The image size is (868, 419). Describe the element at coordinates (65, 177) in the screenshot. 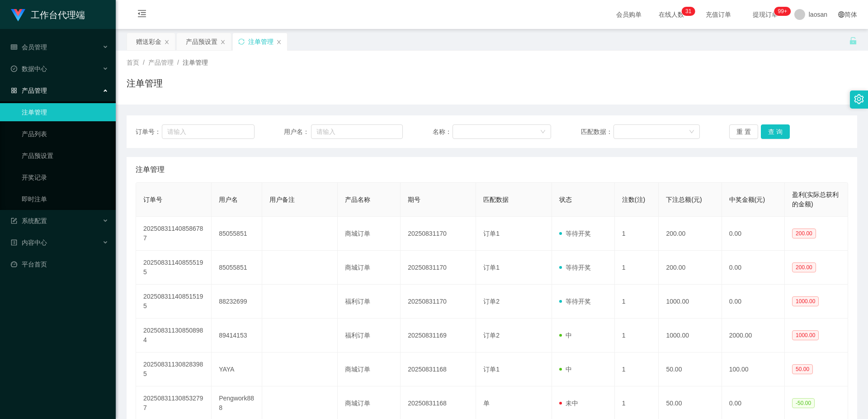

I see `a: 开奖记录` at that location.